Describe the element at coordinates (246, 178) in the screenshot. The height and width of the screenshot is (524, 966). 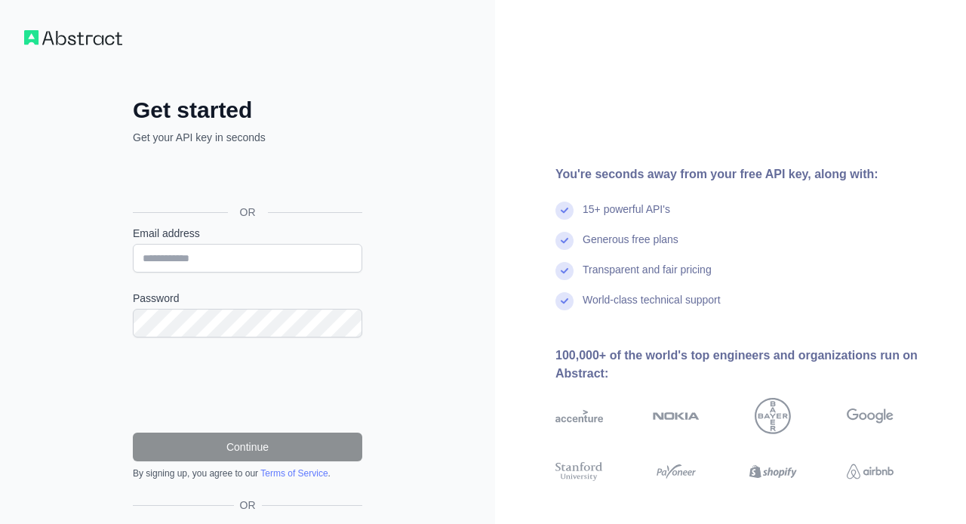
I see `div: Iniciar sesión con Google. Se abre en una nueva pestaña.` at that location.